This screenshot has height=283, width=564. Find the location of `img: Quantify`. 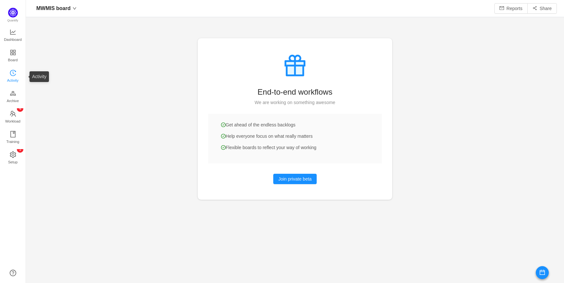

img: Quantify is located at coordinates (13, 13).